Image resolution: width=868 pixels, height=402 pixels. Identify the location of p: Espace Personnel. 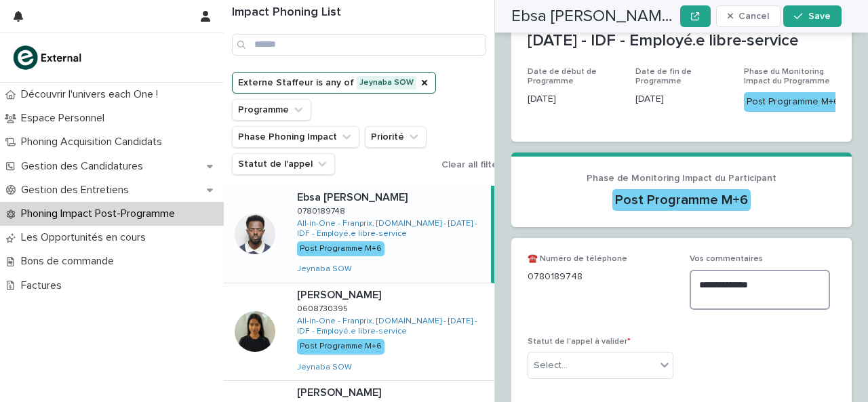
(65, 118).